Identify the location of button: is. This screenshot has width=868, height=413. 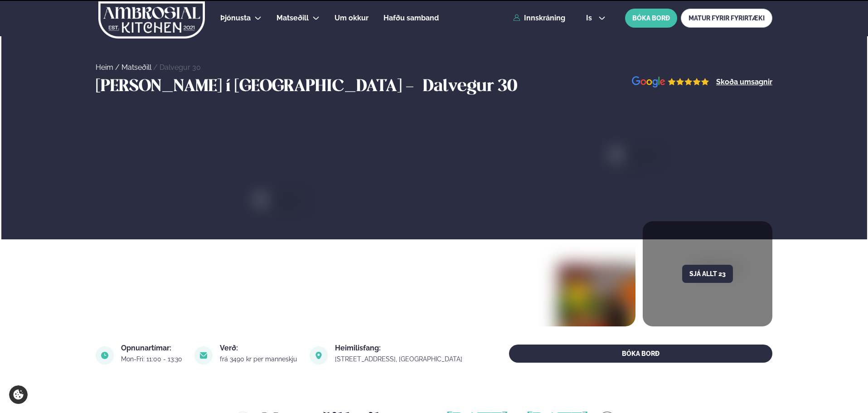
(596, 18).